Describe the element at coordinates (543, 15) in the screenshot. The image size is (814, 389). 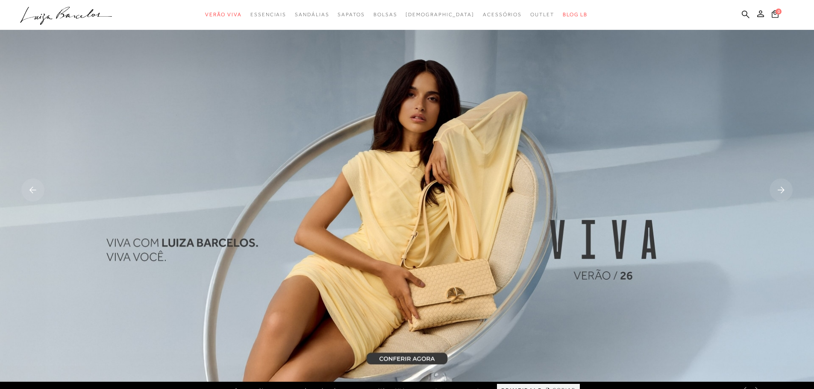
I see `span: Outlet` at that location.